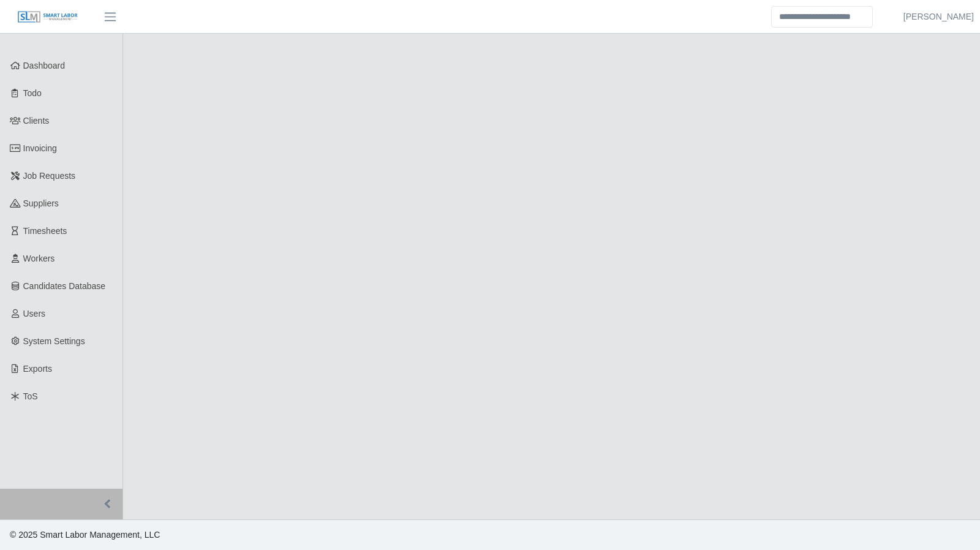  Describe the element at coordinates (46, 231) in the screenshot. I see `span: Timesheets` at that location.